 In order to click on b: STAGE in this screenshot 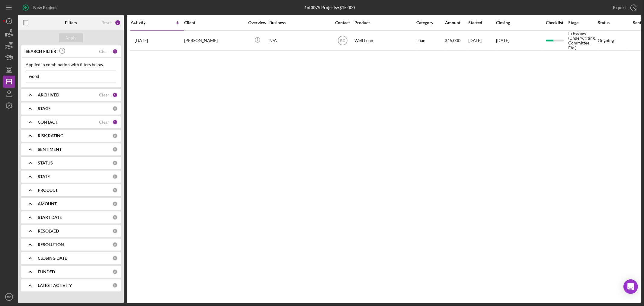, I will do `click(44, 108)`.